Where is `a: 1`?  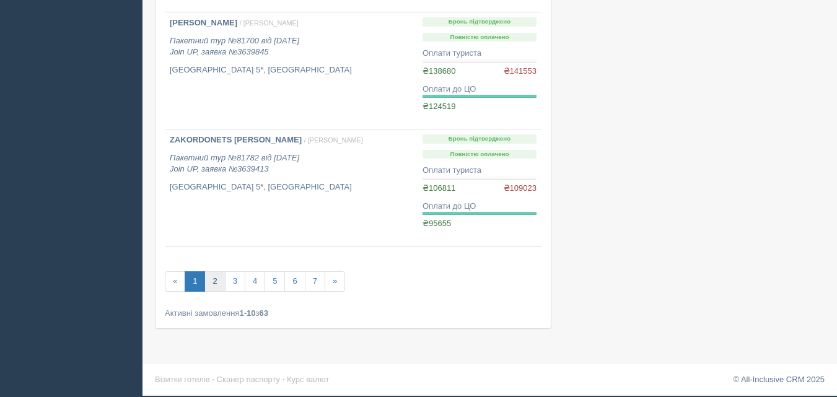 a: 1 is located at coordinates (195, 281).